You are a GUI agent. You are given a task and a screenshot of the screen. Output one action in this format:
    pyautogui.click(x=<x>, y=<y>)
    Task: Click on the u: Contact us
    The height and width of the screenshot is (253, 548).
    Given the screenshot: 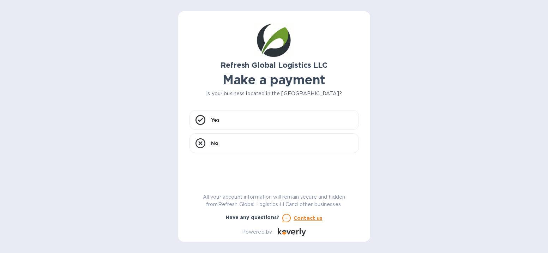 What is the action you would take?
    pyautogui.click(x=308, y=218)
    